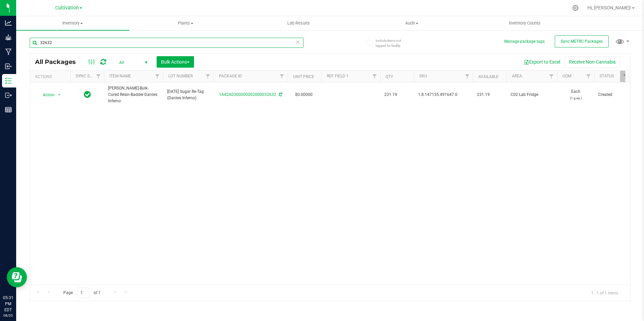 Image resolution: width=644 pixels, height=321 pixels. What do you see at coordinates (186, 23) in the screenshot?
I see `span: Plants` at bounding box center [186, 23].